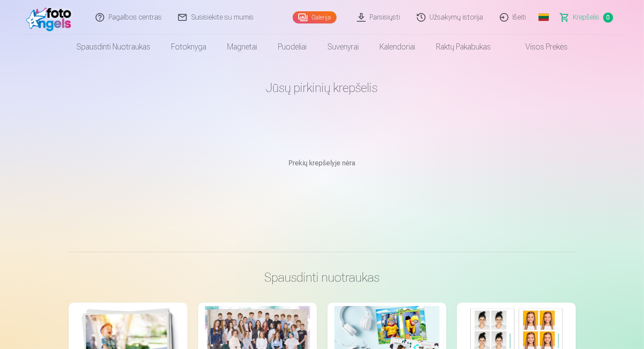 The height and width of the screenshot is (349, 644). Describe the element at coordinates (323, 163) in the screenshot. I see `p: Prekių krepšelyje nėra` at that location.